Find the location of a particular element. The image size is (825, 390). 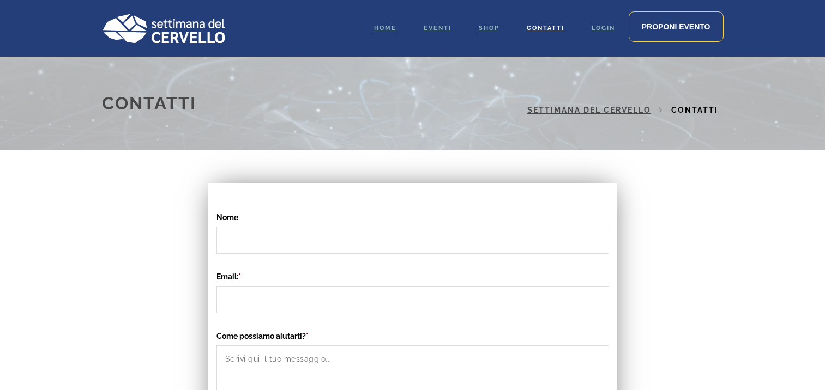

a: Proponi evento is located at coordinates (676, 27).